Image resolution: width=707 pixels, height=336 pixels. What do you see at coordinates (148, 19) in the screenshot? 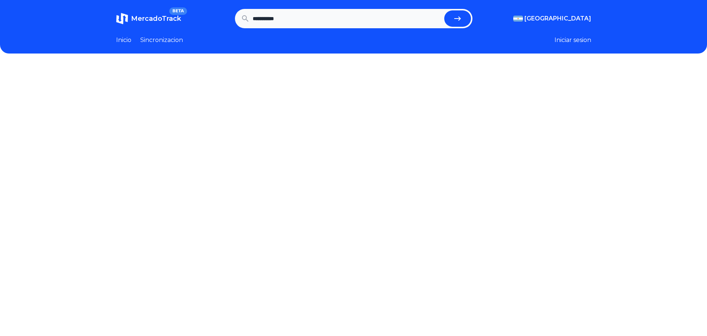
I see `a: MercadoTrackBETA` at bounding box center [148, 19].